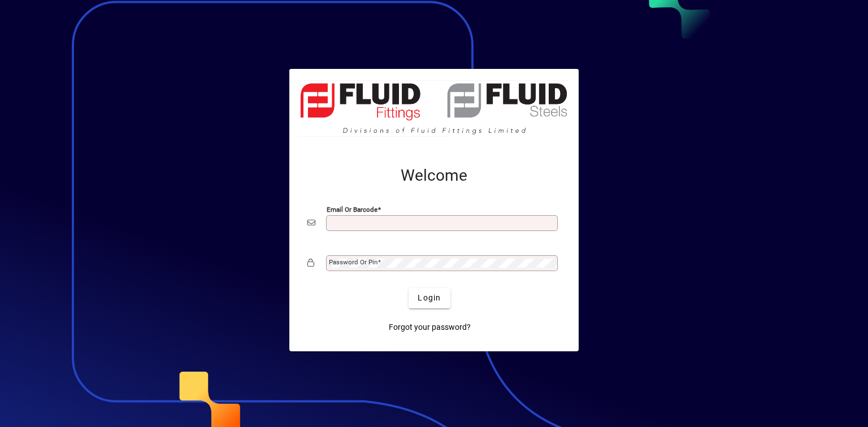 This screenshot has height=427, width=868. I want to click on span: Login, so click(429, 298).